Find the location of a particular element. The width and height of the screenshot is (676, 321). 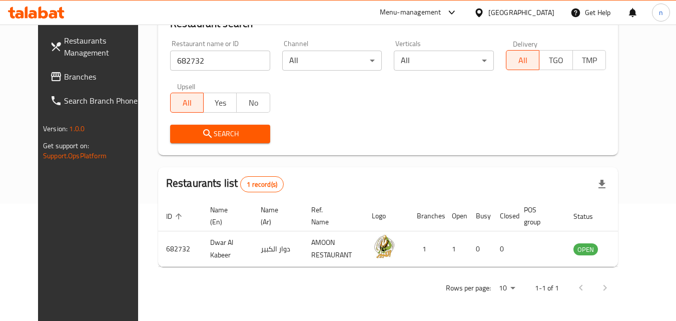

th: Action is located at coordinates (635, 216).